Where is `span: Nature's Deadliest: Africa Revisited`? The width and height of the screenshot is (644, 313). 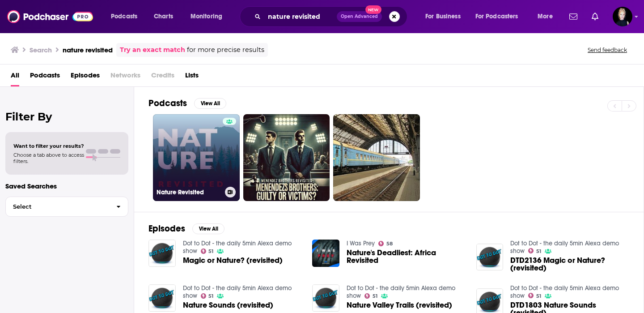
span: Nature's Deadliest: Africa Revisited is located at coordinates (406, 256).